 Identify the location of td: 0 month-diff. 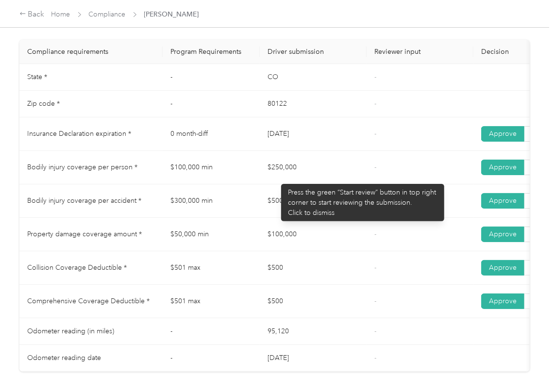
(212, 134).